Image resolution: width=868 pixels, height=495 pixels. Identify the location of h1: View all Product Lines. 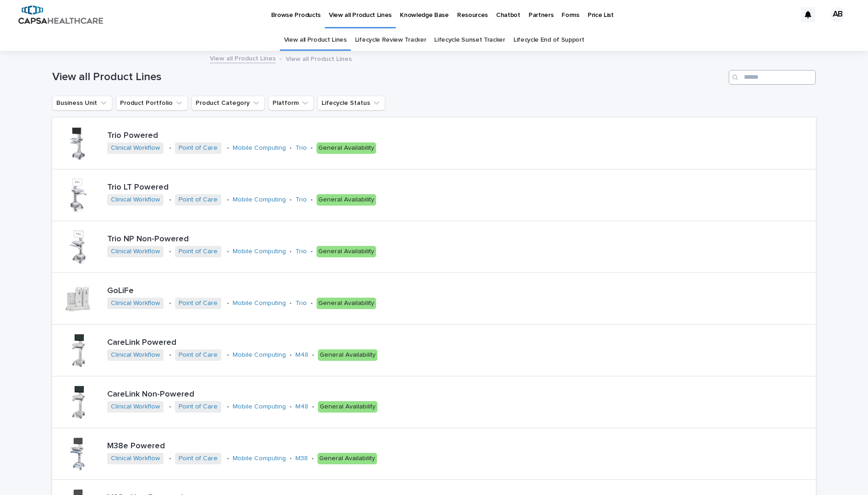
(389, 77).